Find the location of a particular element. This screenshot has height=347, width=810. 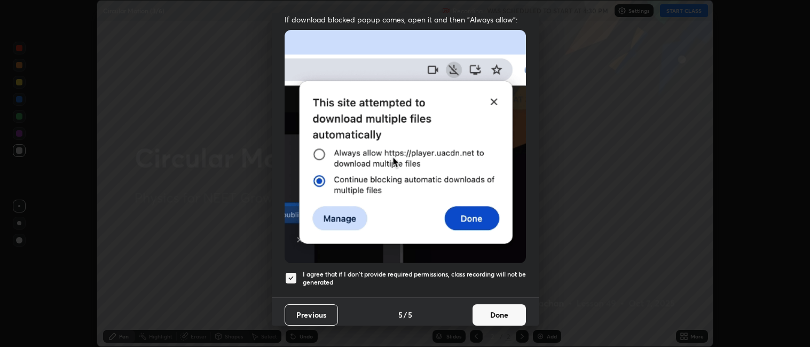

span: If download blocked popup comes, open it and then "Always allow": is located at coordinates (405, 19).